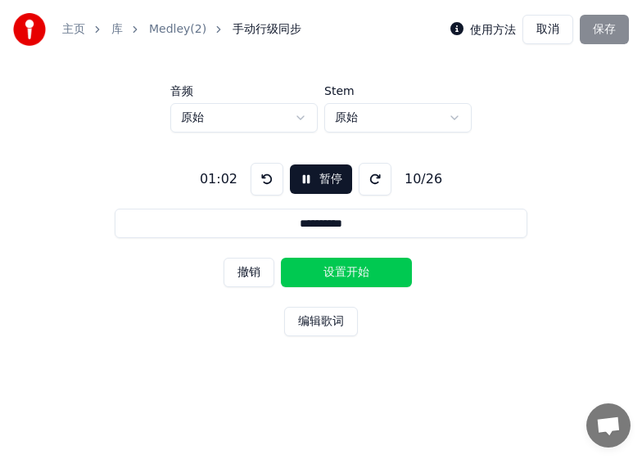 The image size is (642, 459). I want to click on label: 使用方法, so click(493, 29).